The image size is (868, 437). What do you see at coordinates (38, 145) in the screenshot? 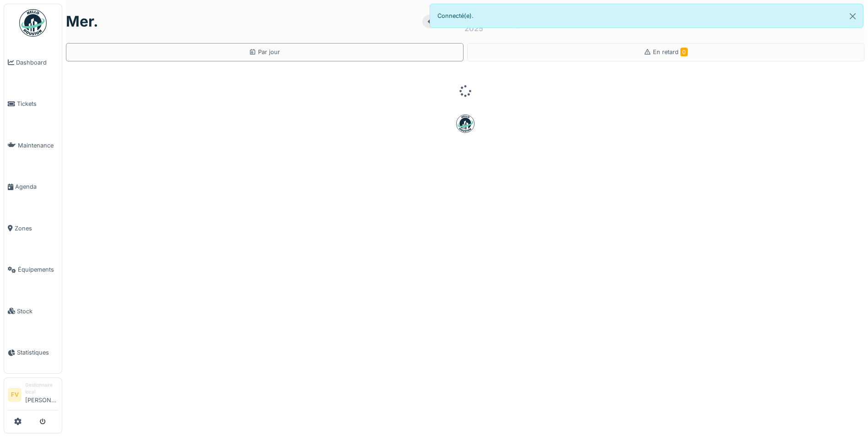
I see `span: Maintenance` at bounding box center [38, 145].